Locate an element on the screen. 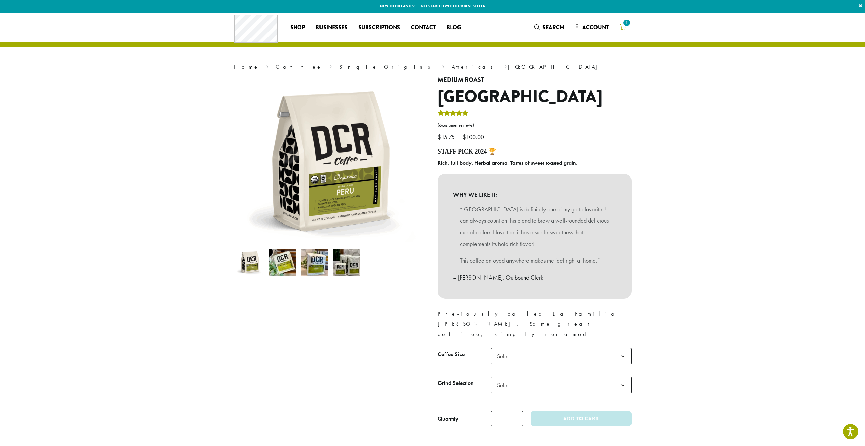  span: Account is located at coordinates (595, 27).